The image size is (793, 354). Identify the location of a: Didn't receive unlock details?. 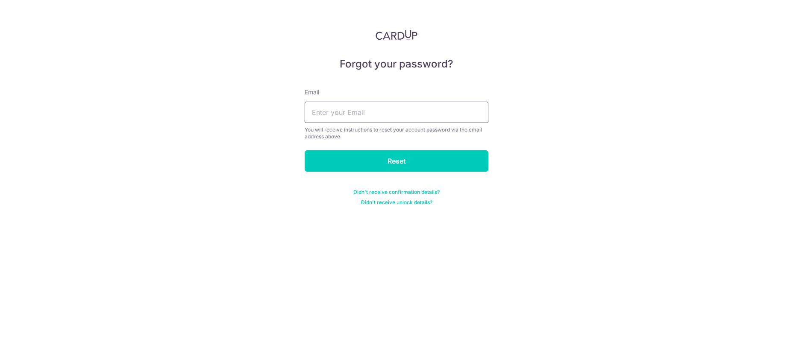
(396, 202).